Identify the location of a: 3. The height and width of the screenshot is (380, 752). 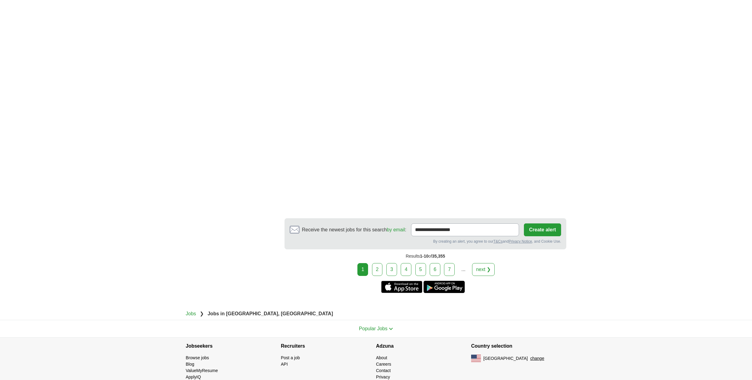
(391, 269).